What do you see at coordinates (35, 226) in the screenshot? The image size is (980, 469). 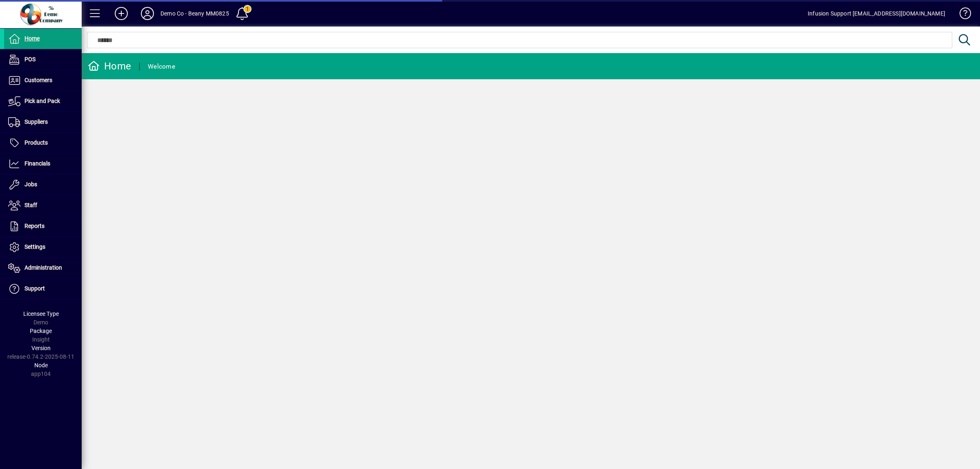 I see `span: Reports` at bounding box center [35, 226].